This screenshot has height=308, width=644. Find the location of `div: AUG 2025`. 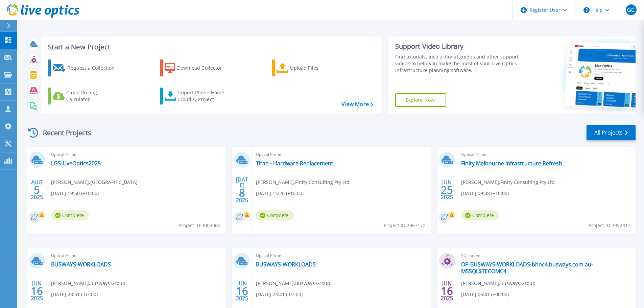

div: AUG 2025 is located at coordinates (37, 189).